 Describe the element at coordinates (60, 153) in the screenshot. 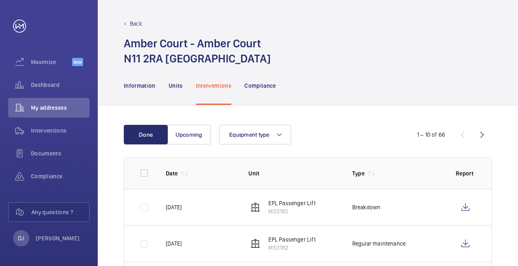

I see `span: Documents` at that location.